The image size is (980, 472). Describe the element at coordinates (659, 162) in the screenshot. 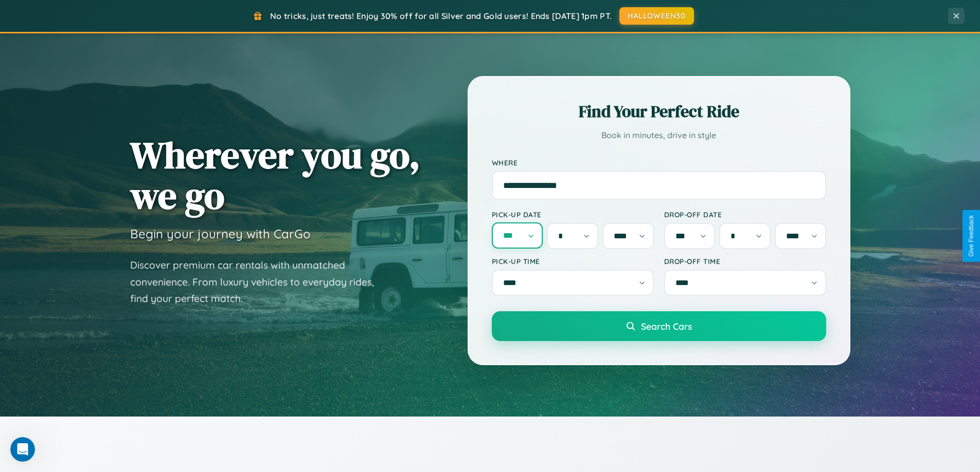

I see `label: Where` at that location.